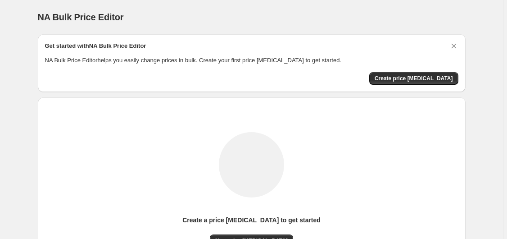  I want to click on button: Create price change job, so click(414, 78).